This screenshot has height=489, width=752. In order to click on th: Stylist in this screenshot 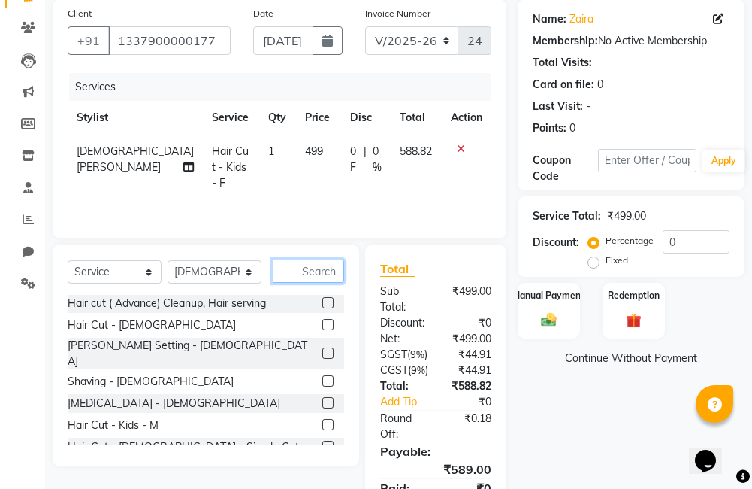, I will do `click(135, 117)`.